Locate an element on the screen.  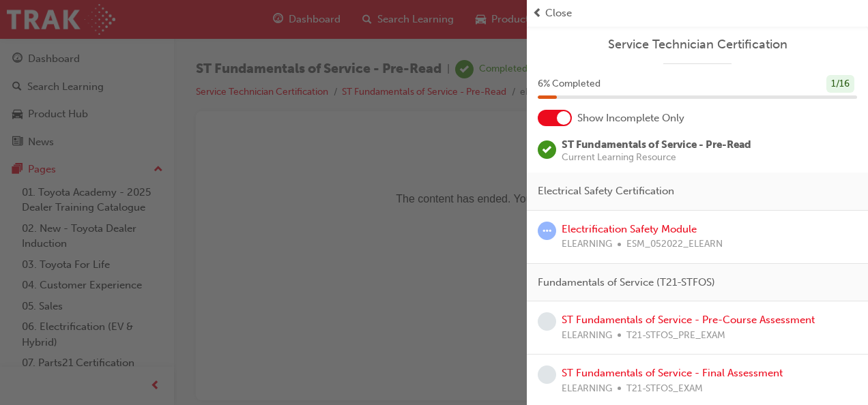
span: 6 % Completed is located at coordinates (569, 84).